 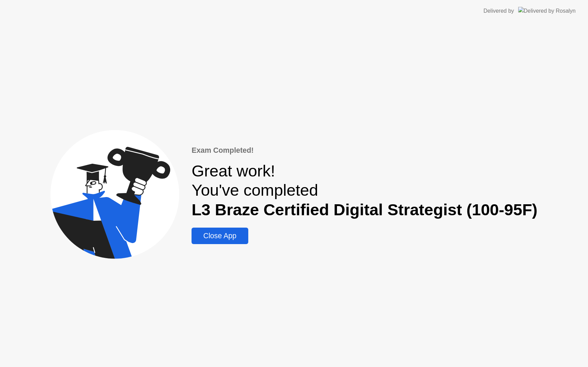 What do you see at coordinates (220, 236) in the screenshot?
I see `button: Close App` at bounding box center [220, 236].